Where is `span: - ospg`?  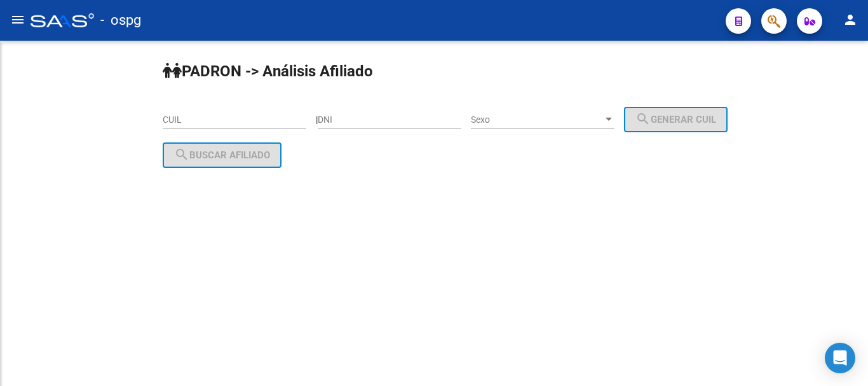
span: - ospg is located at coordinates (121, 20).